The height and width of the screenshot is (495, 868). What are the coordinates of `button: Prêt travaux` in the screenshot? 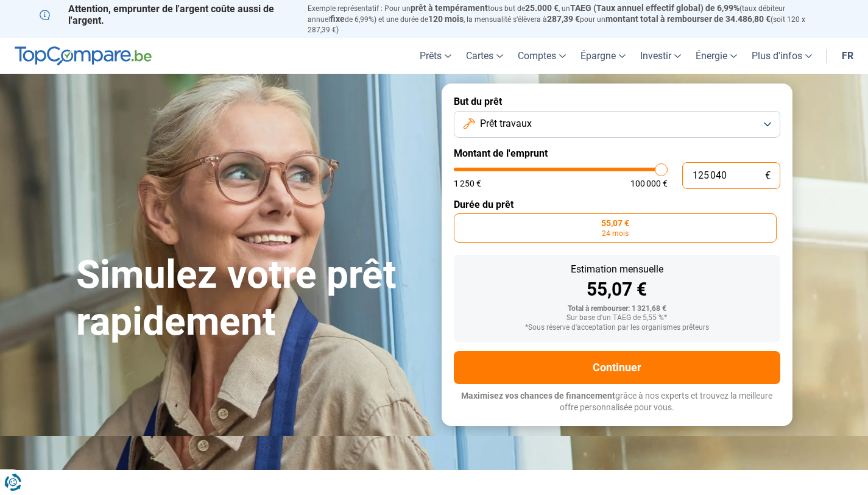 It's located at (617, 125).